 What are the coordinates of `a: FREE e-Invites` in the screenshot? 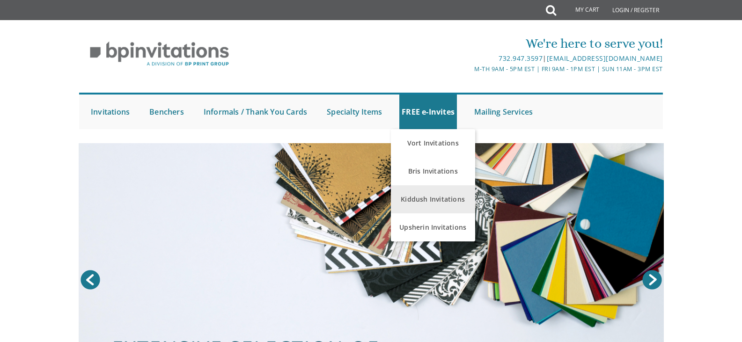 It's located at (428, 112).